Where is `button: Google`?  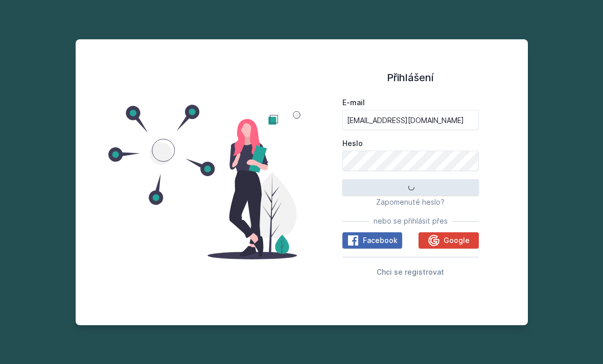 button: Google is located at coordinates (448, 240).